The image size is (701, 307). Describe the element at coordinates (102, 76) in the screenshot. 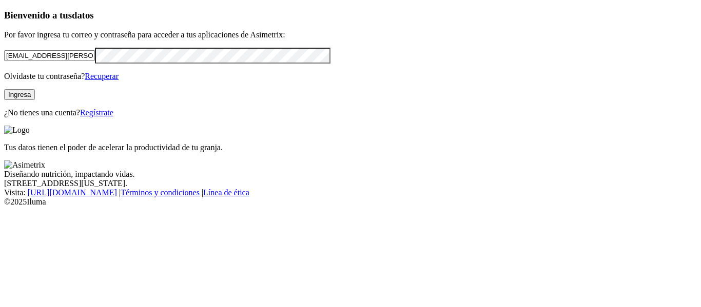

I see `a: Recuperar` at that location.